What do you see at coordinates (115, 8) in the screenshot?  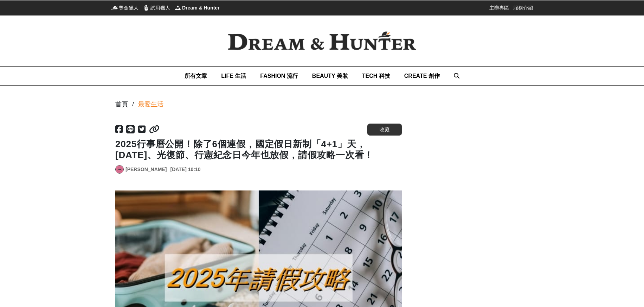 I see `img: 獎金獵人` at bounding box center [115, 8].